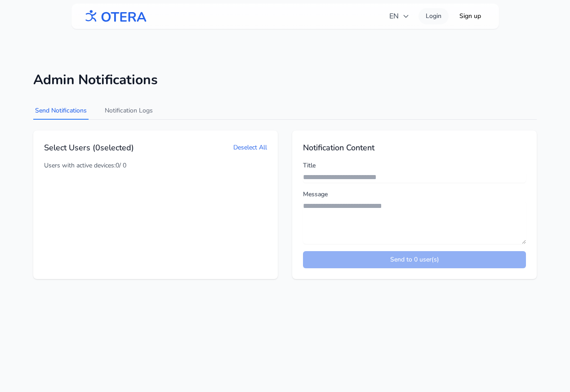  What do you see at coordinates (89, 147) in the screenshot?
I see `h2: Select Users ( 0 selected)` at bounding box center [89, 147].